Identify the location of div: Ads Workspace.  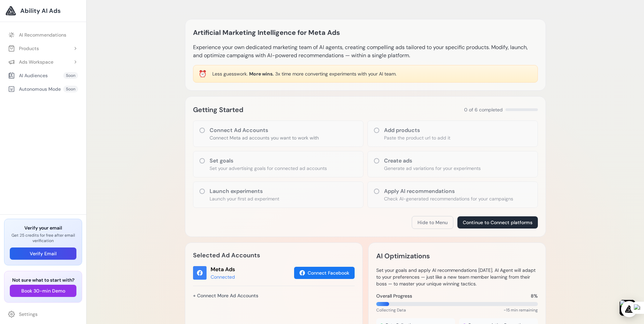
(31, 62).